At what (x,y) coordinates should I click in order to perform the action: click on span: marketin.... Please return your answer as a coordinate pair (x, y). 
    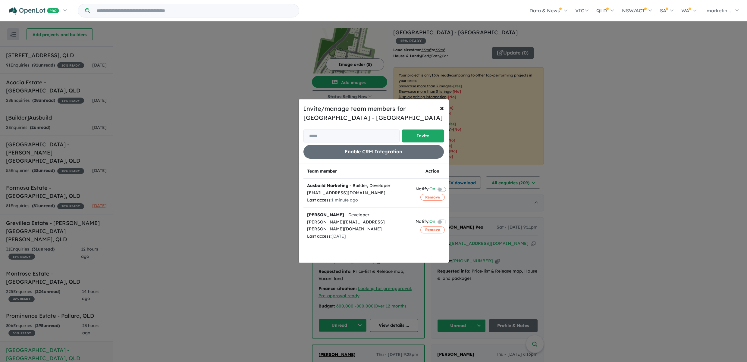
    Looking at the image, I should click on (719, 11).